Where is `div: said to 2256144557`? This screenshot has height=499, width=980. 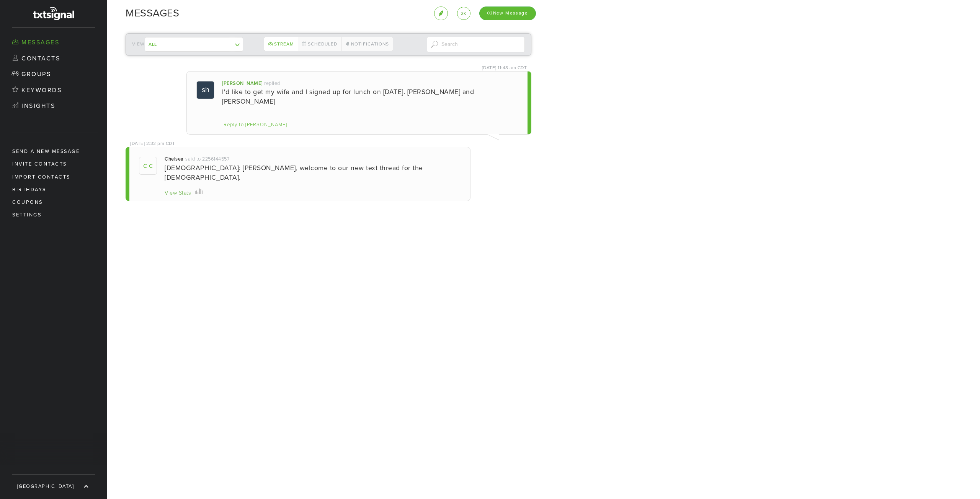
div: said to 2256144557 is located at coordinates (207, 159).